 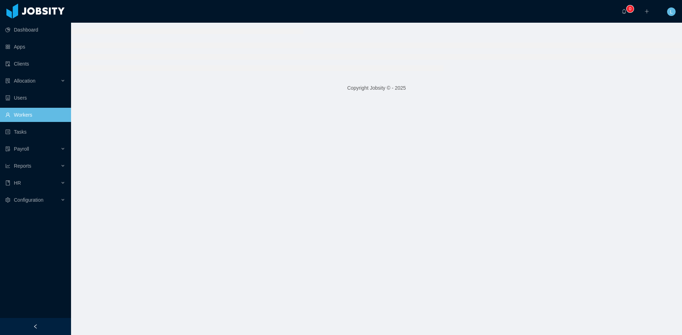 I want to click on footer: Copyright Jobsity © - 2025, so click(x=376, y=88).